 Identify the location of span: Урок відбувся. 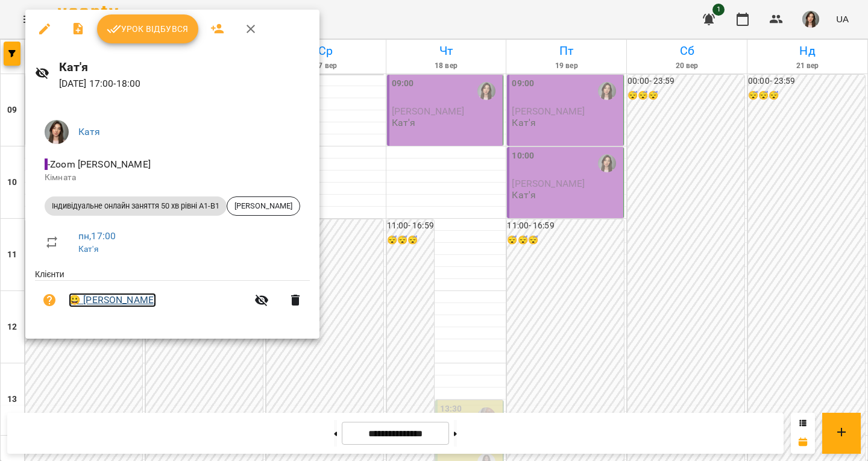
(147, 29).